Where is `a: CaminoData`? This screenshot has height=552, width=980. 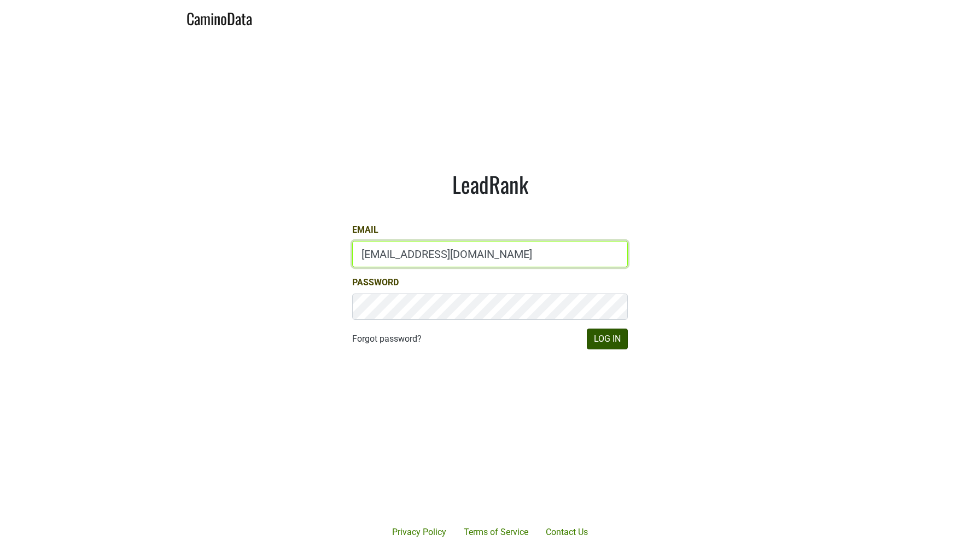 a: CaminoData is located at coordinates (219, 17).